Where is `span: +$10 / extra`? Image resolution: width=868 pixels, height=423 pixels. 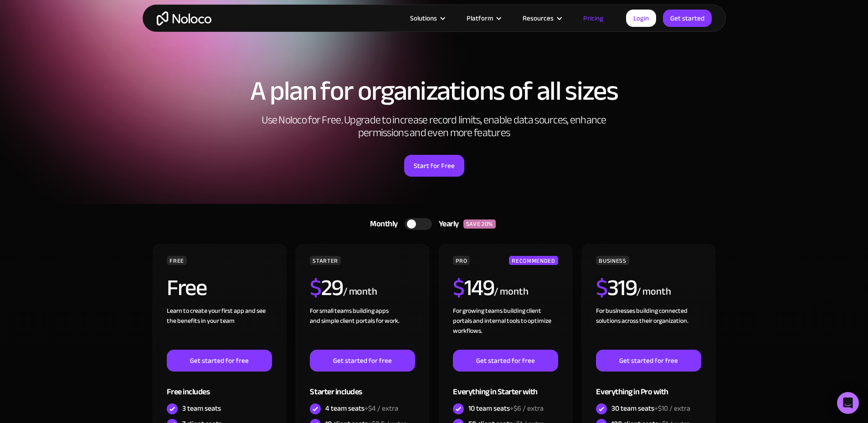 span: +$10 / extra is located at coordinates (673, 408).